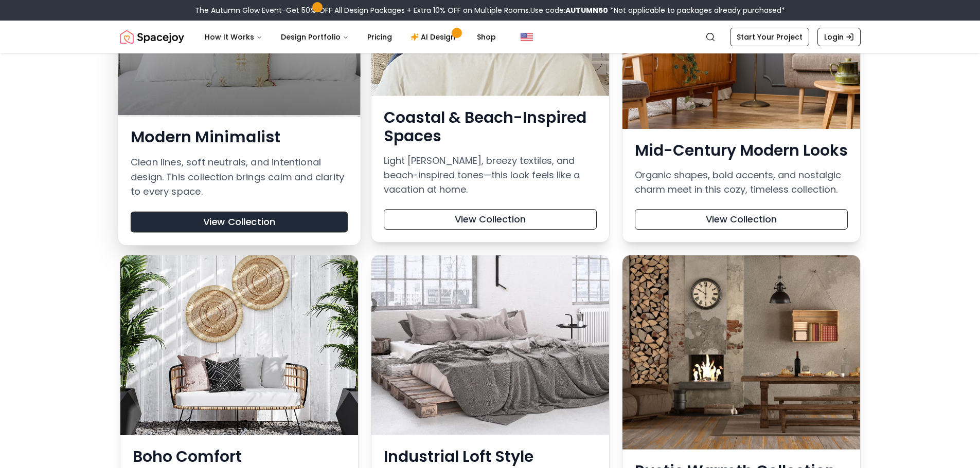  I want to click on a: Start Your Project, so click(769, 37).